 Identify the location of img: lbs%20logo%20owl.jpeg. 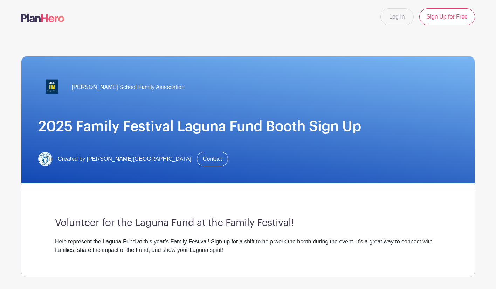
(45, 159).